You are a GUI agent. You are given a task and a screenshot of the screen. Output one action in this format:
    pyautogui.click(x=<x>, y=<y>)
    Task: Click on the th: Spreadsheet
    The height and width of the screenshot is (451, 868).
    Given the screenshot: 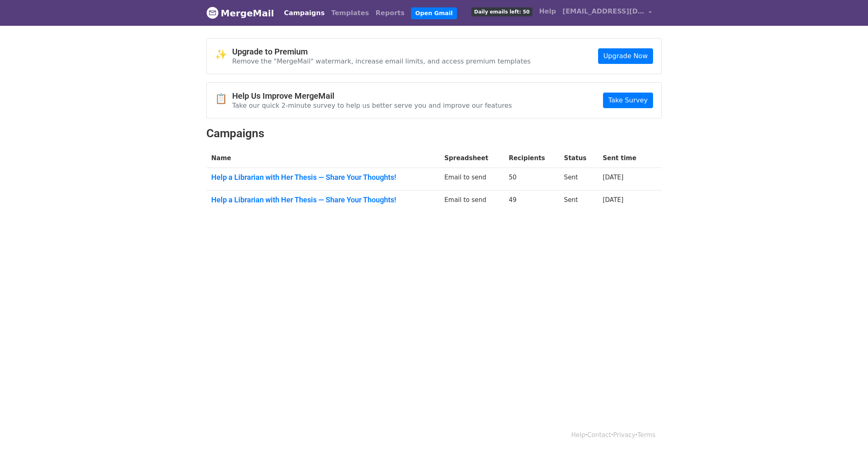 What is the action you would take?
    pyautogui.click(x=471, y=158)
    